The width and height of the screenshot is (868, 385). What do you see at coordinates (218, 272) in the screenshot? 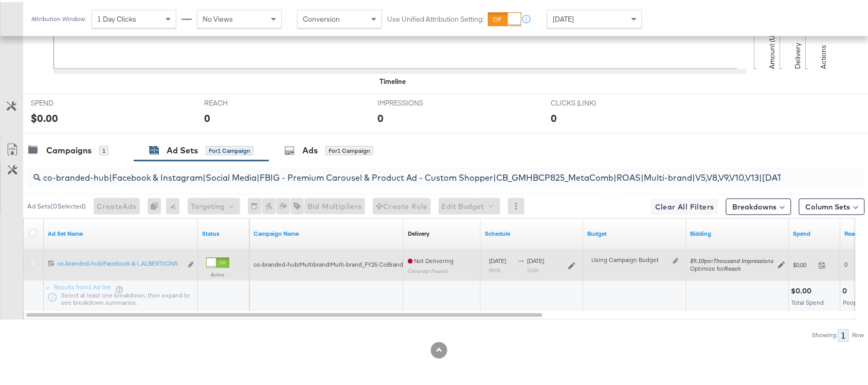
I see `label: Active` at bounding box center [218, 272].